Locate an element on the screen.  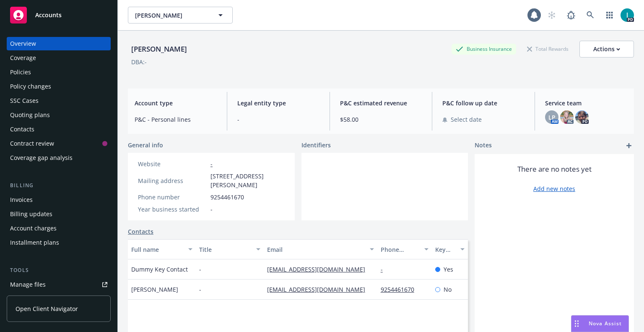
a: Manage files is located at coordinates (59, 285).